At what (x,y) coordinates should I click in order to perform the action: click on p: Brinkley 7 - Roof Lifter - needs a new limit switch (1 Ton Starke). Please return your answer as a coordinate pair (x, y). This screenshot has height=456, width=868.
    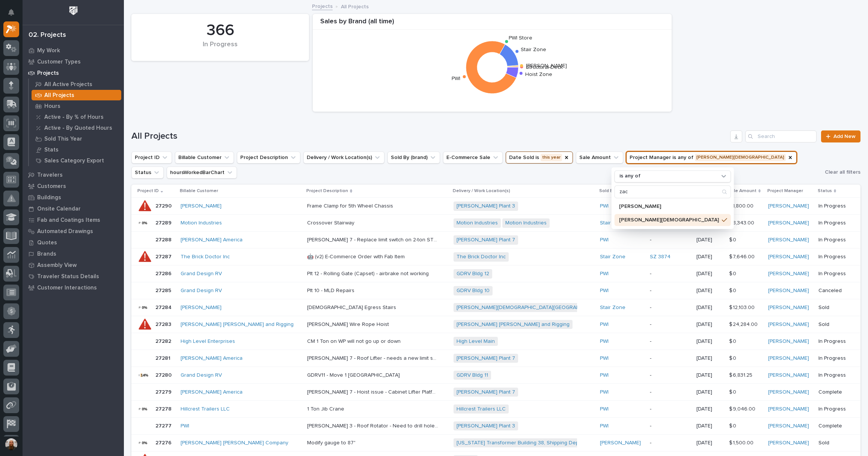
    Looking at the image, I should click on (373, 357).